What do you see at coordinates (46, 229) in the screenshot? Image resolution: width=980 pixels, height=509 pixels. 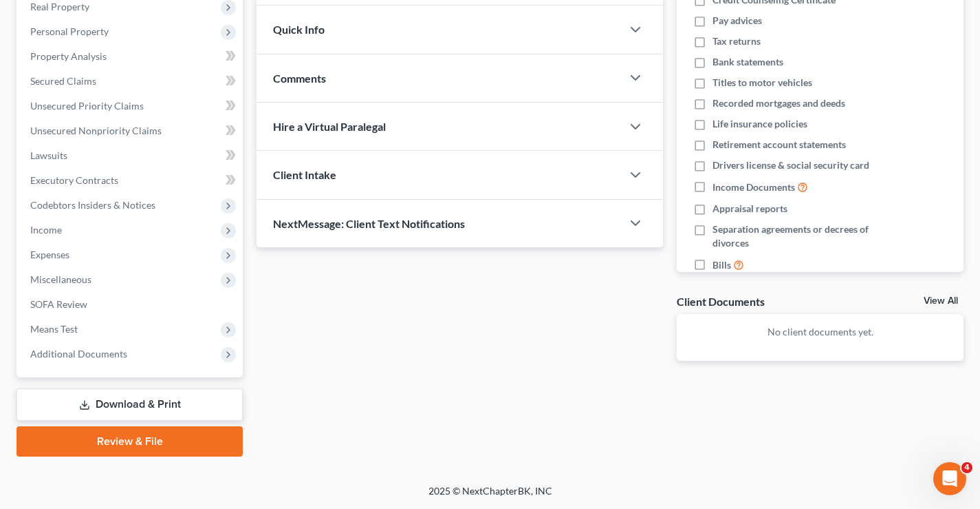 I see `span: Income` at bounding box center [46, 229].